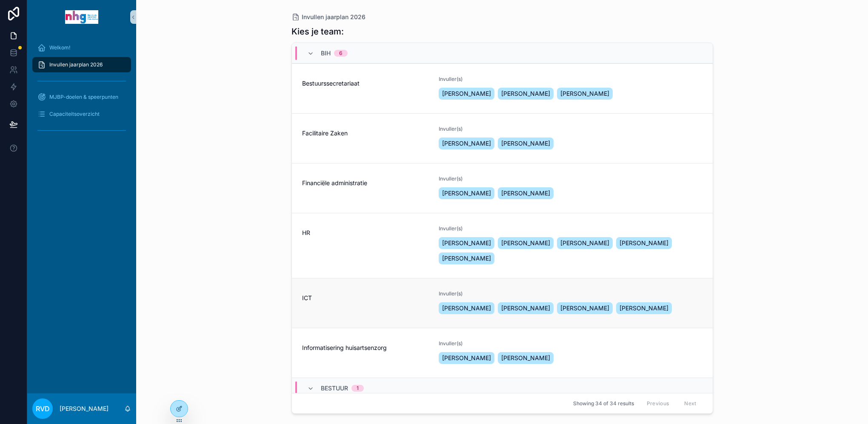 The image size is (868, 424). Describe the element at coordinates (604, 404) in the screenshot. I see `span: Showing 34 of 34 results` at that location.